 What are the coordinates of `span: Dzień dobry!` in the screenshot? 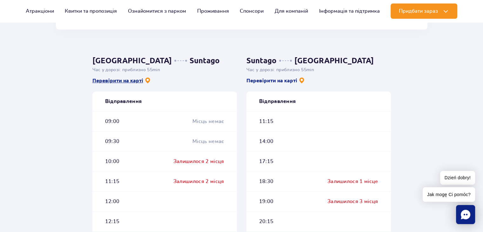 It's located at (457, 177).